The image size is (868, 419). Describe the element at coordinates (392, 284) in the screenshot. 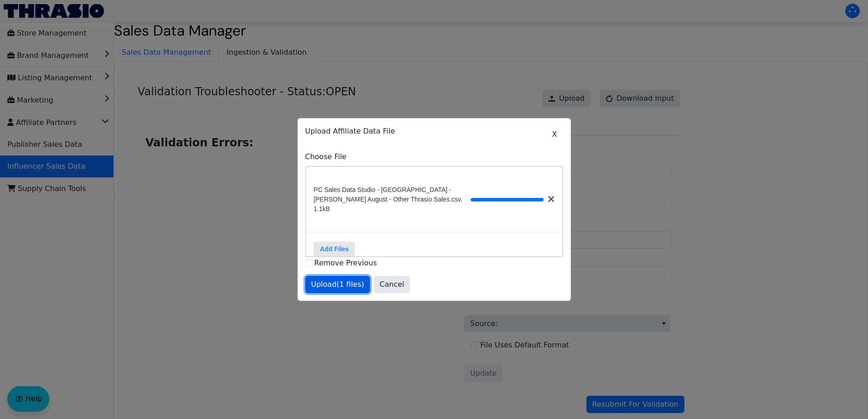

I see `span: Cancel` at that location.